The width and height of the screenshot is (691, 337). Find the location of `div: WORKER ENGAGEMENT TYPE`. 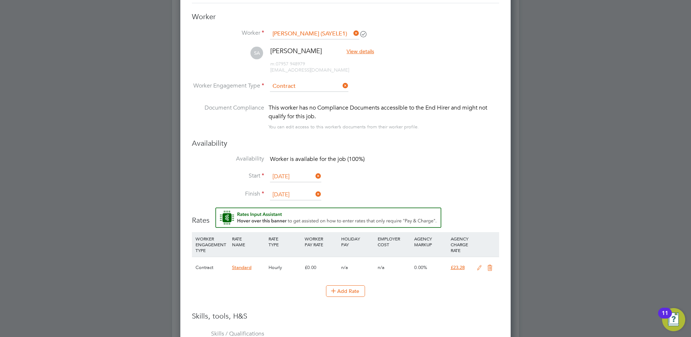

div: WORKER ENGAGEMENT TYPE is located at coordinates (212, 244).